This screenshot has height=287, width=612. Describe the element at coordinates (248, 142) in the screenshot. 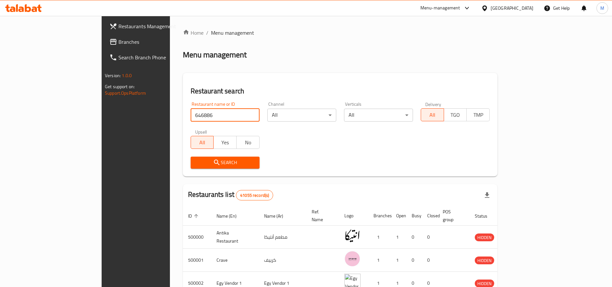

I see `span: No` at that location.